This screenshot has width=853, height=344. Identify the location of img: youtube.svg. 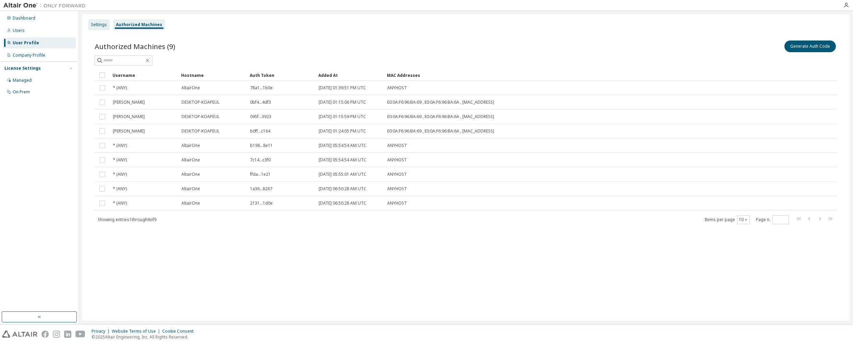
(80, 334).